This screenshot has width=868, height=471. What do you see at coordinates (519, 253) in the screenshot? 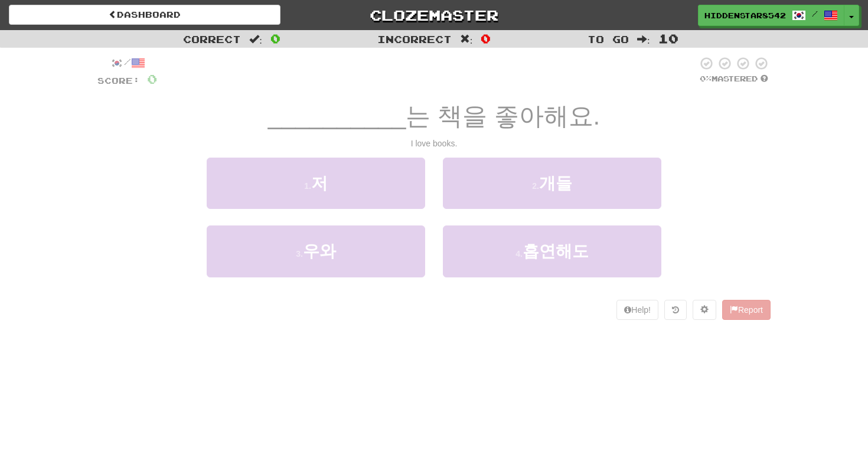
I see `small: 4 .` at bounding box center [519, 253].